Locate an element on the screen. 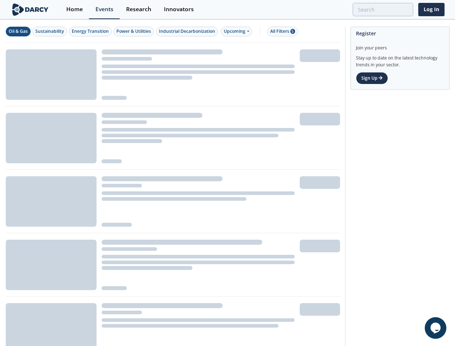 Image resolution: width=455 pixels, height=346 pixels. button: Power & Utilities is located at coordinates (134, 31).